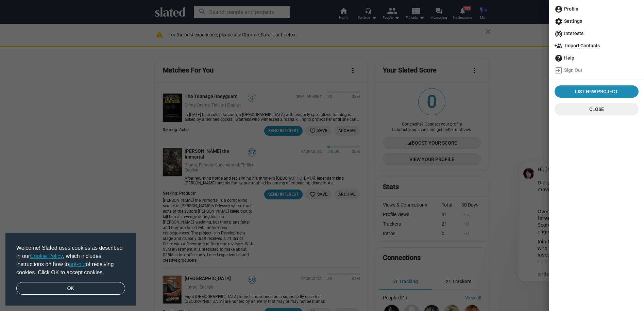  Describe the element at coordinates (596, 58) in the screenshot. I see `span: Help` at that location.